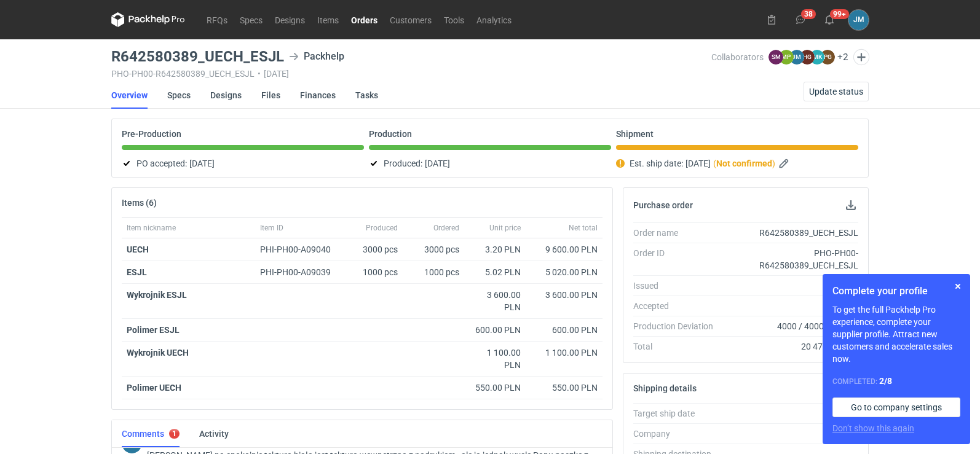 This screenshot has height=454, width=980. Describe the element at coordinates (808, 57) in the screenshot. I see `figcaption: HG` at that location.